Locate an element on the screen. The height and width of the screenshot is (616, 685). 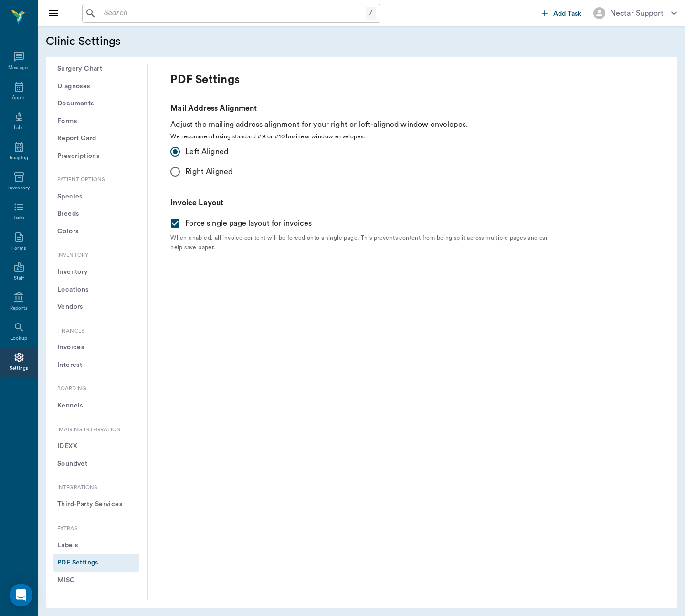
button: Interest is located at coordinates (96, 365).